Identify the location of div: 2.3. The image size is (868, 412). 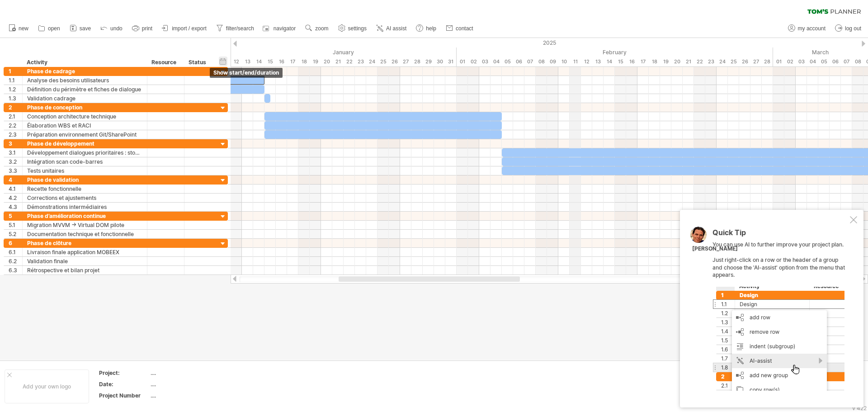
(16, 134).